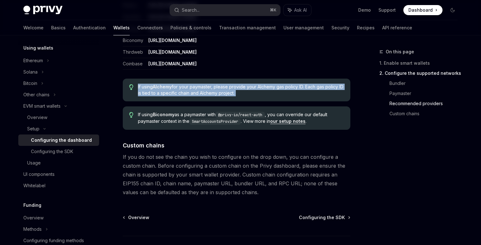 The image size is (481, 245). What do you see at coordinates (397, 28) in the screenshot?
I see `a: API reference` at bounding box center [397, 28].